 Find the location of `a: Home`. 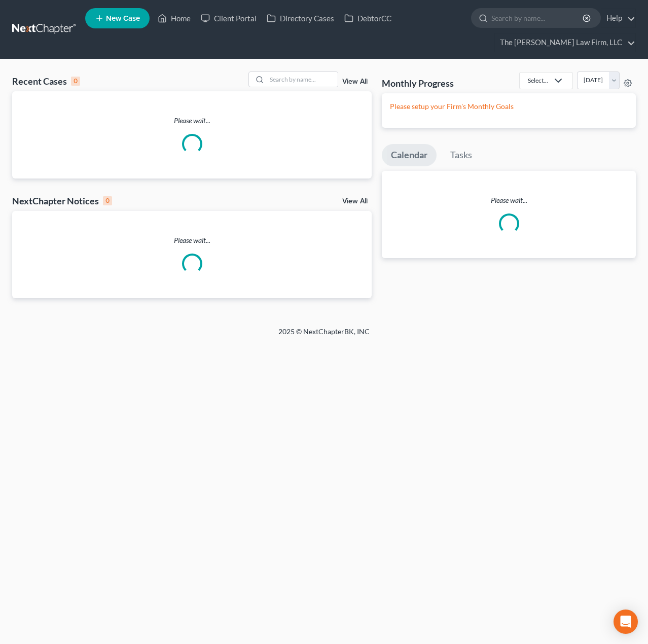

a: Home is located at coordinates (174, 19).